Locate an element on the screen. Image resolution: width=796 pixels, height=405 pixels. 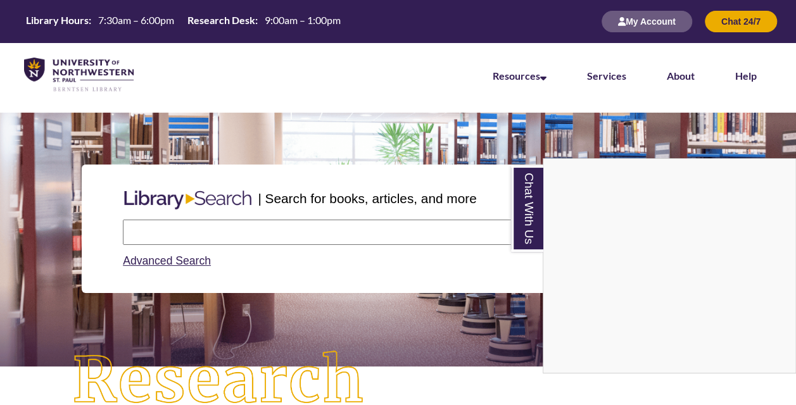
a: Services is located at coordinates (607, 75).